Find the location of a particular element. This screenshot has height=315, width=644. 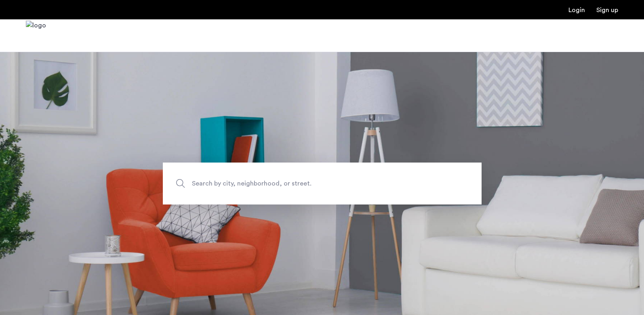

a: Cazamio Logo is located at coordinates (36, 36).